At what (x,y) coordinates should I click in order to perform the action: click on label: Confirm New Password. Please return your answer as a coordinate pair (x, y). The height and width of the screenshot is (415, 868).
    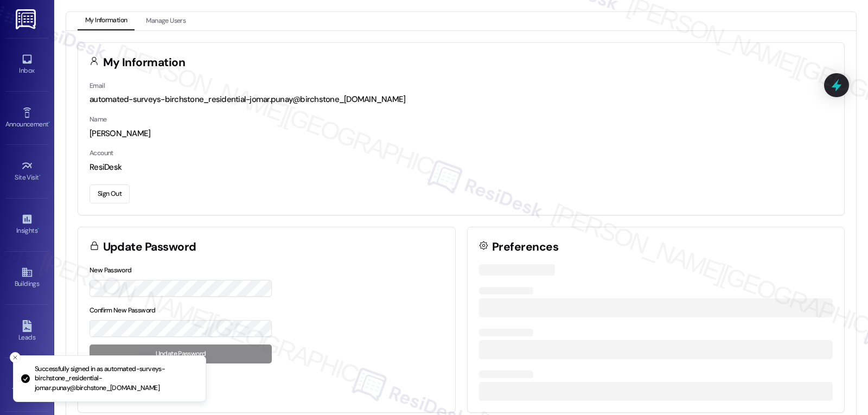
    Looking at the image, I should click on (123, 310).